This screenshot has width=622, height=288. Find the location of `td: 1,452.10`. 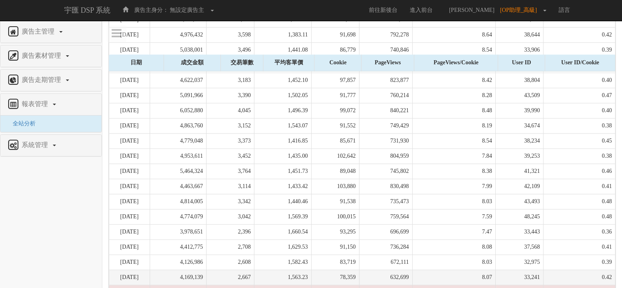

td: 1,452.10 is located at coordinates (283, 80).